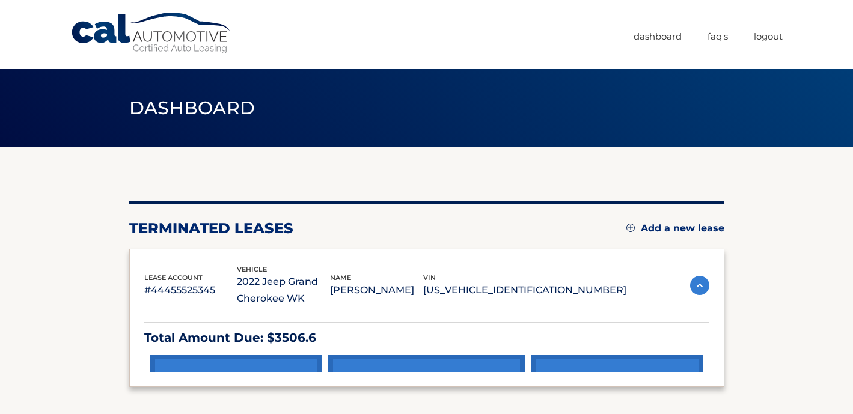 This screenshot has width=853, height=414. I want to click on p: 2022 Jeep Grand Cherokee WK, so click(283, 290).